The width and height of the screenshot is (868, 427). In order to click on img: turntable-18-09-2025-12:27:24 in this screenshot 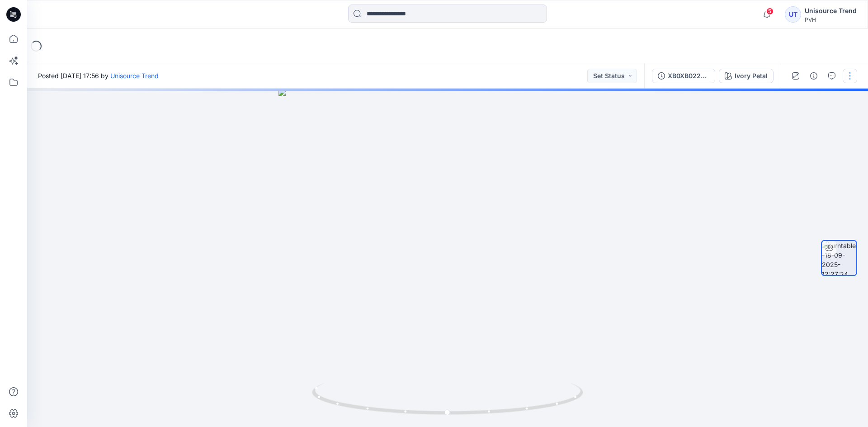, I will do `click(839, 258)`.